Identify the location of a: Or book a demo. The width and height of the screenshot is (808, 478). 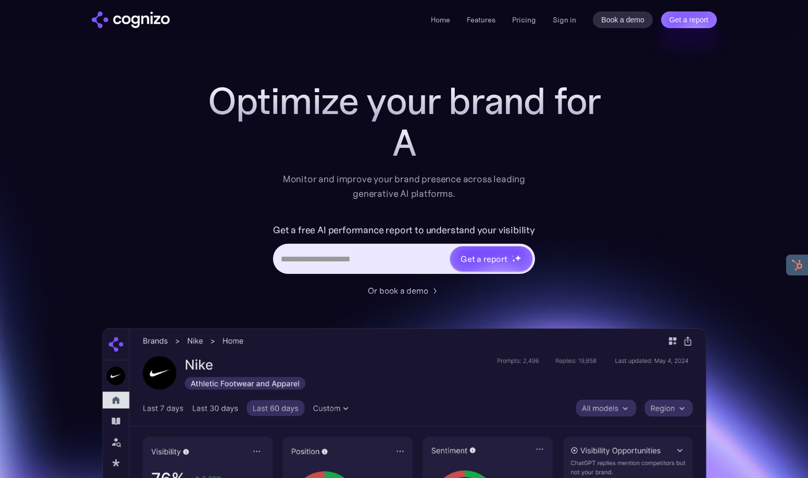
(404, 291).